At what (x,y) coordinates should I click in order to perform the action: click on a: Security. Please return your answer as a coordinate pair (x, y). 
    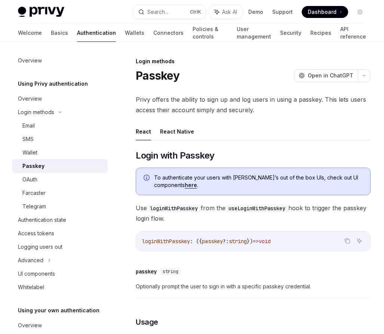
    Looking at the image, I should click on (290, 33).